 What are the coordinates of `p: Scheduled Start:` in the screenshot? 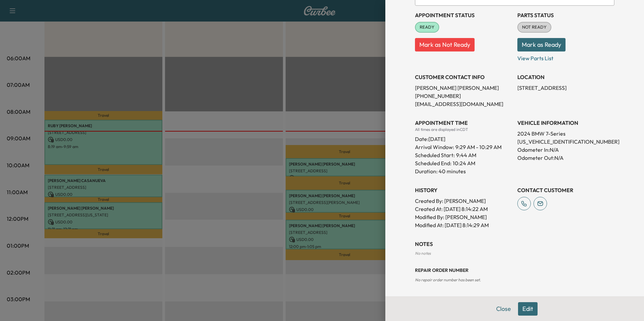 It's located at (435, 155).